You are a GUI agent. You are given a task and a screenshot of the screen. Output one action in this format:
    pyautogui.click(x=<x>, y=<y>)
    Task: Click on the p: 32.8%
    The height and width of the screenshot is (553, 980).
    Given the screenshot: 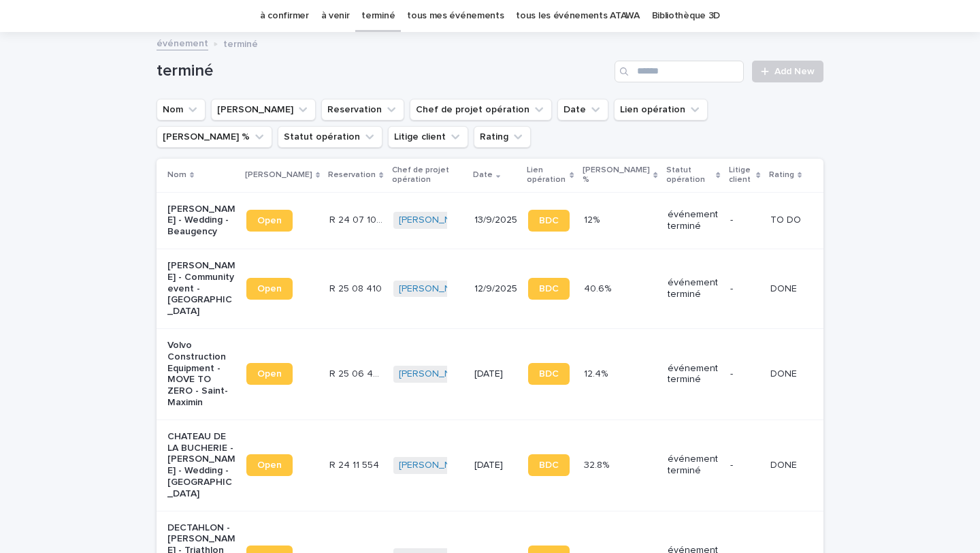 What is the action you would take?
    pyautogui.click(x=598, y=464)
    